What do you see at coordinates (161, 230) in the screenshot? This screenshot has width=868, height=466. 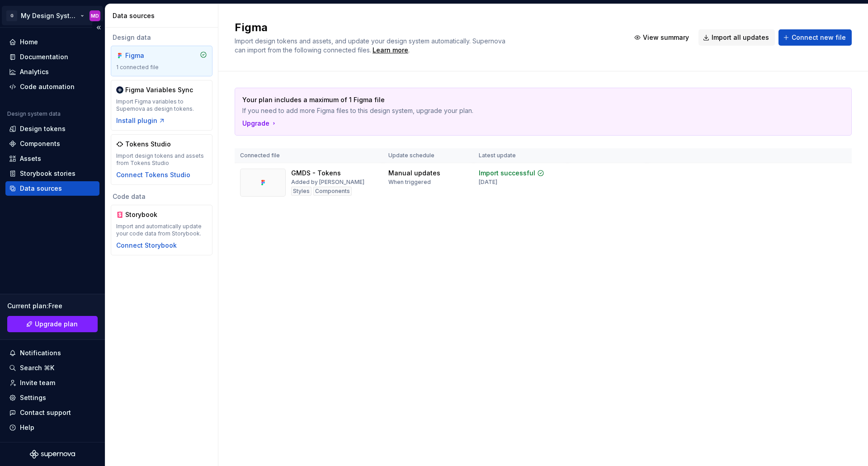 I see `a: StorybookImport and automatically update your code data from Storybook.Connect Storybook` at bounding box center [161, 230].